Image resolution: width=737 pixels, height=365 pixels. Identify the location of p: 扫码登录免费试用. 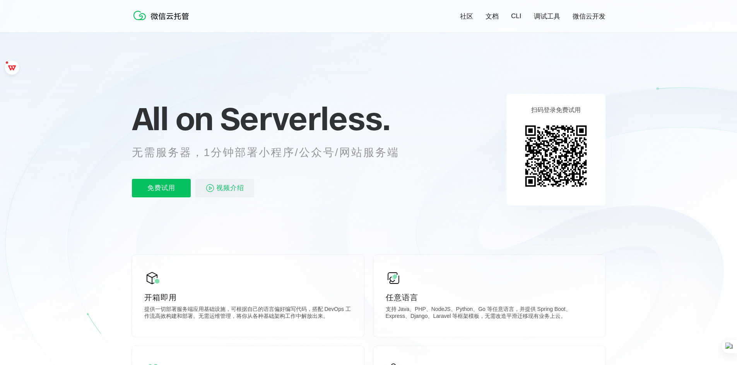
(556, 110).